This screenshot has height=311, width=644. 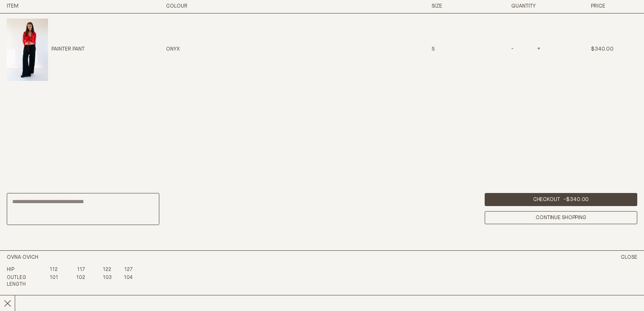 What do you see at coordinates (577, 200) in the screenshot?
I see `span: $340.00` at bounding box center [577, 200].